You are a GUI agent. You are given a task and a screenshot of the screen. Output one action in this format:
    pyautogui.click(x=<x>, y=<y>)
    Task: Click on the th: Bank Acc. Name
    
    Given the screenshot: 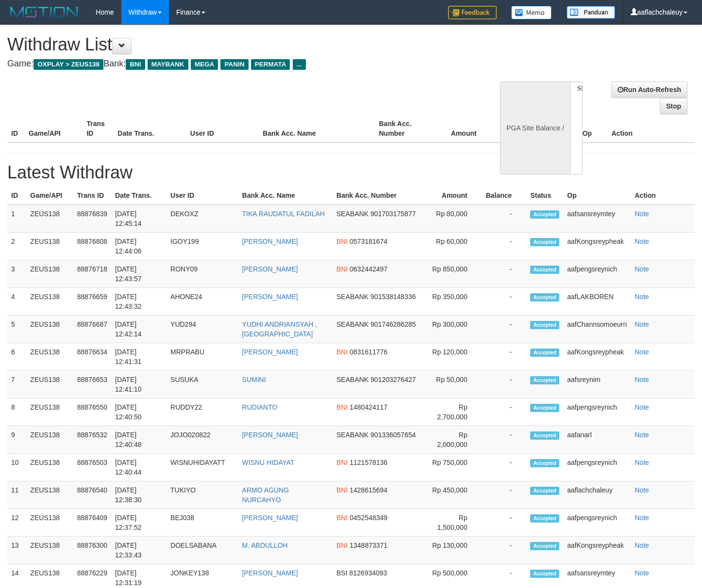 What is the action you would take?
    pyautogui.click(x=316, y=128)
    